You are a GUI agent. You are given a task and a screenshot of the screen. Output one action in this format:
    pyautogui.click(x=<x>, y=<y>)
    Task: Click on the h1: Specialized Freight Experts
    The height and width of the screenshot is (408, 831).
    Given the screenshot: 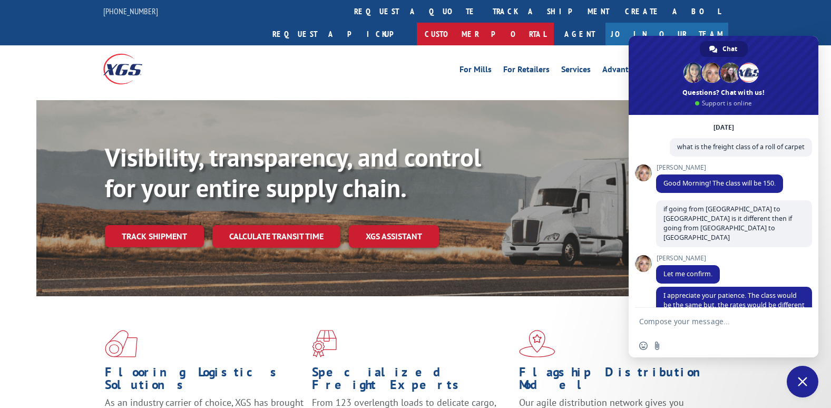 What is the action you would take?
    pyautogui.click(x=411, y=381)
    